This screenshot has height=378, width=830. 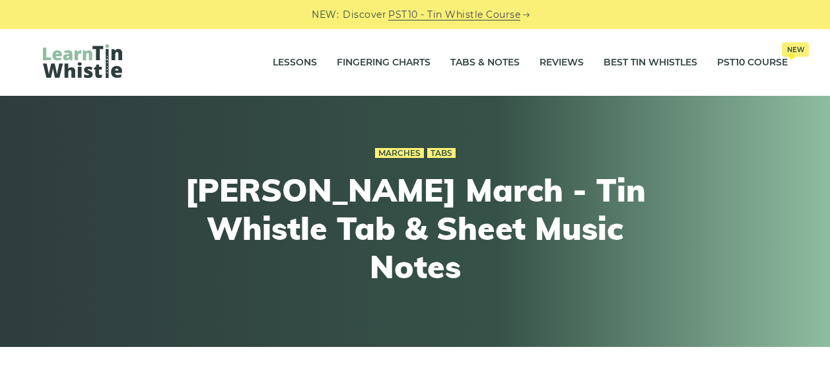 What do you see at coordinates (400, 153) in the screenshot?
I see `a: Marches` at bounding box center [400, 153].